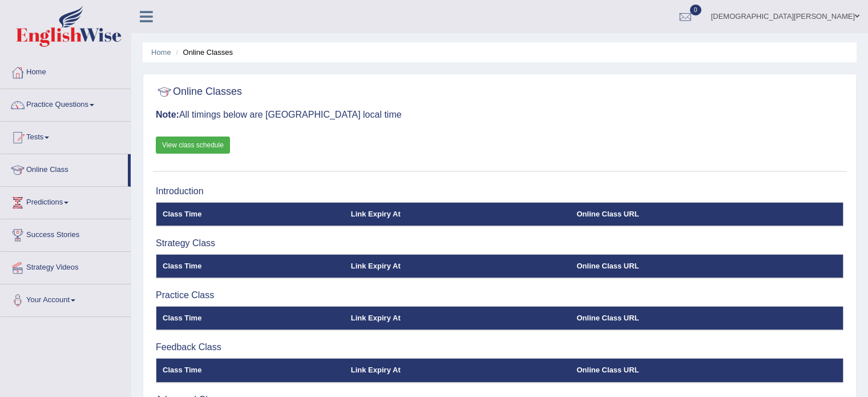  Describe the element at coordinates (499, 347) in the screenshot. I see `h3: Feedback Class` at that location.